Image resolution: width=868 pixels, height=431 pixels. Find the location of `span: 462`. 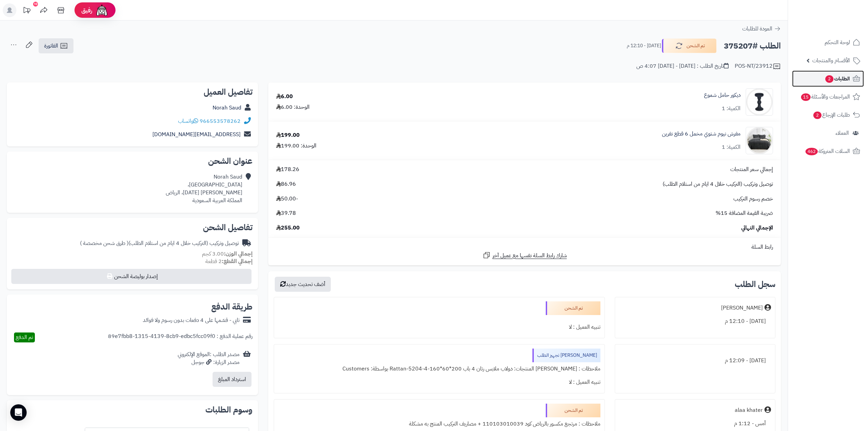

span: 462 is located at coordinates (812, 151).